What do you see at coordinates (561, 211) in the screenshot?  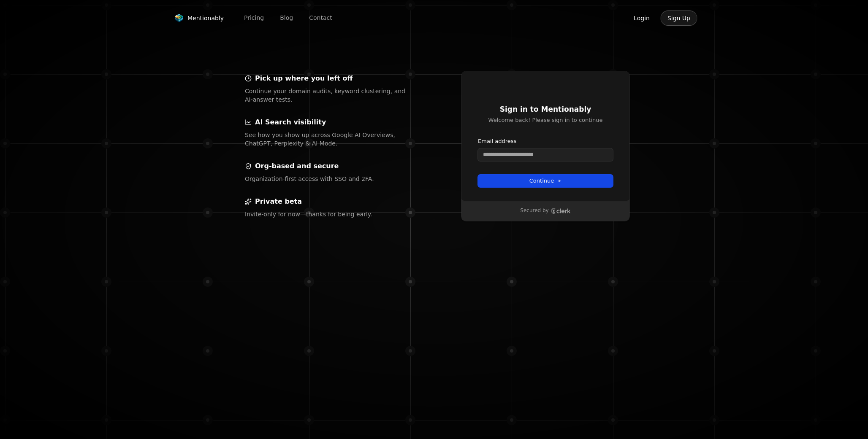 I see `a: Clerk logo` at bounding box center [561, 211].